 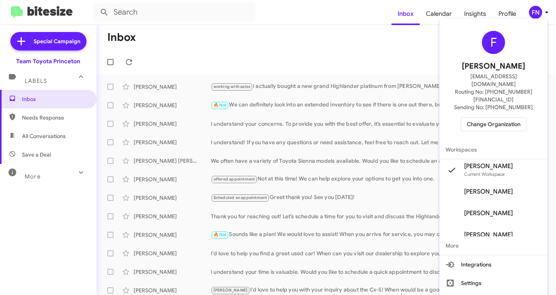 I want to click on span: More, so click(x=493, y=246).